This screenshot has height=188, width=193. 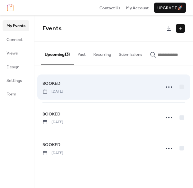 I want to click on a: Design, so click(x=16, y=67).